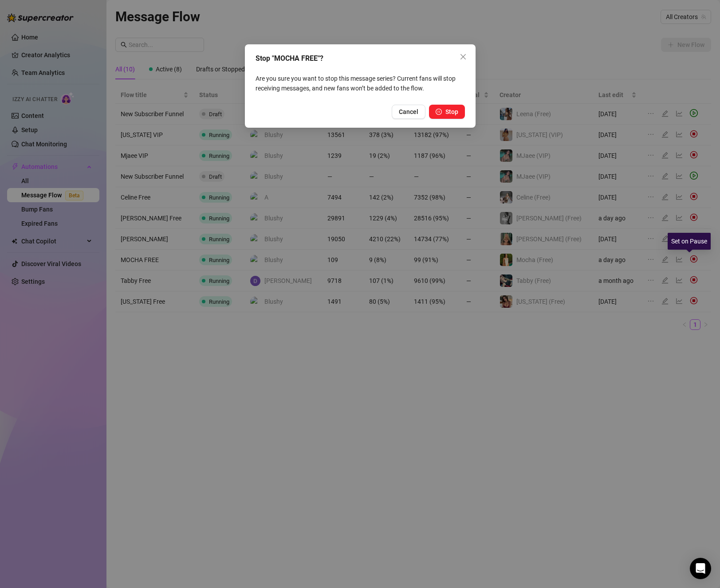 Image resolution: width=720 pixels, height=588 pixels. Describe the element at coordinates (451, 112) in the screenshot. I see `span: Stop` at that location.